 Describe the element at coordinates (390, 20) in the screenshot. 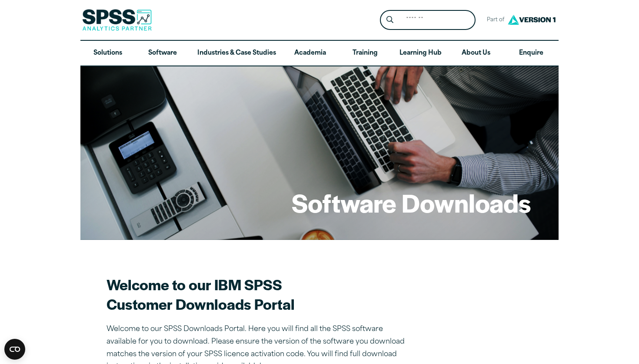

I see `svg: Search magnifying glass icon` at that location.